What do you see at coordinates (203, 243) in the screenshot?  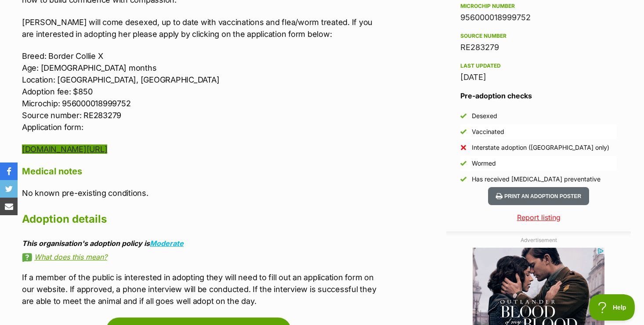 I see `div: This organisation's adoption policy is` at bounding box center [203, 243].